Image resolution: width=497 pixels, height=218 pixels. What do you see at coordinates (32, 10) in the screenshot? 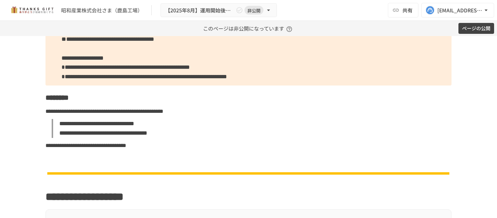
I see `img: mMP1OxWUAhQbsRWCurg7vIHe5HqDpP7qZo7fRoNLXQh` at bounding box center [32, 10].